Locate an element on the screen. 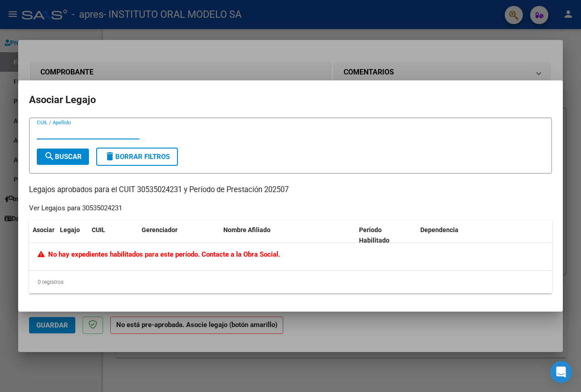 The height and width of the screenshot is (392, 581). span: Borrar Filtros is located at coordinates (137, 157).